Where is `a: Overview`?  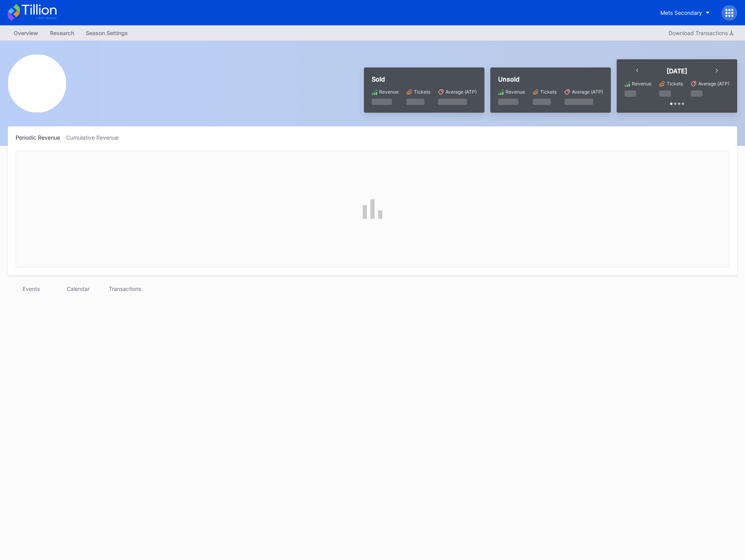 a: Overview is located at coordinates (26, 33).